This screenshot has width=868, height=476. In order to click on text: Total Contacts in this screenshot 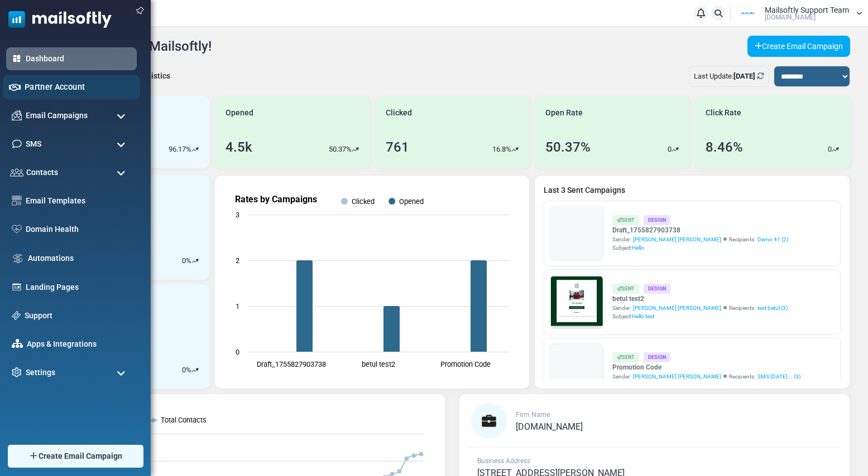, I will do `click(184, 420)`.